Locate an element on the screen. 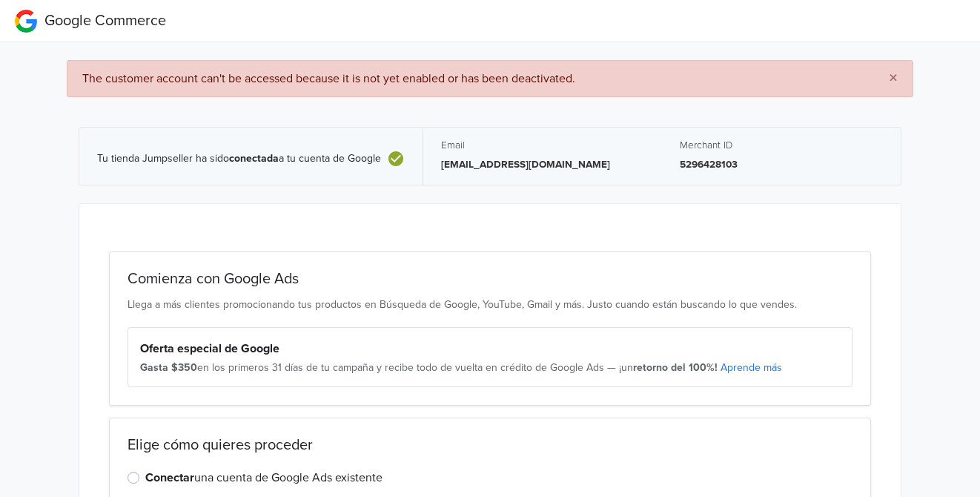 This screenshot has width=980, height=497. b: conectada is located at coordinates (253, 158).